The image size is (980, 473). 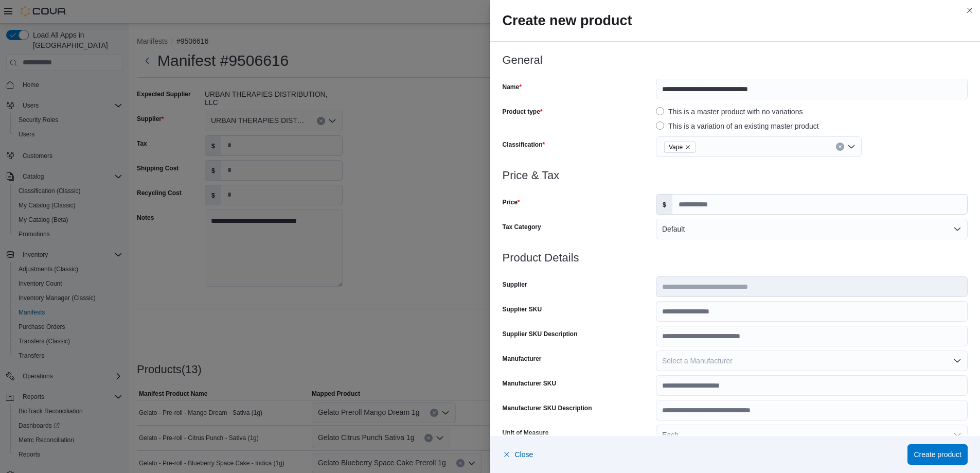 I want to click on label: Manufacturer SKU, so click(x=529, y=383).